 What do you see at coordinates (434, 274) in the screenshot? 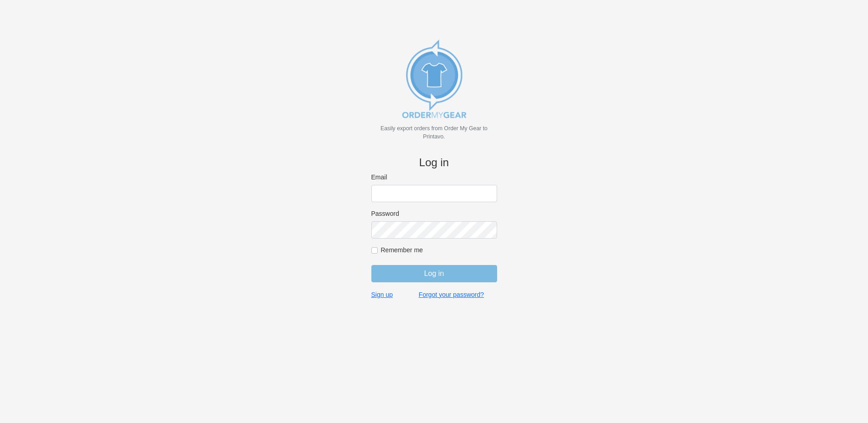
I see `input: Log in` at bounding box center [434, 274].